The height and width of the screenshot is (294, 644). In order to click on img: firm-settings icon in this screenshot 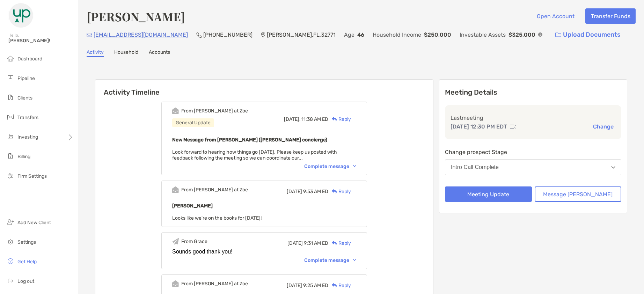, I will do `click(11, 175)`.